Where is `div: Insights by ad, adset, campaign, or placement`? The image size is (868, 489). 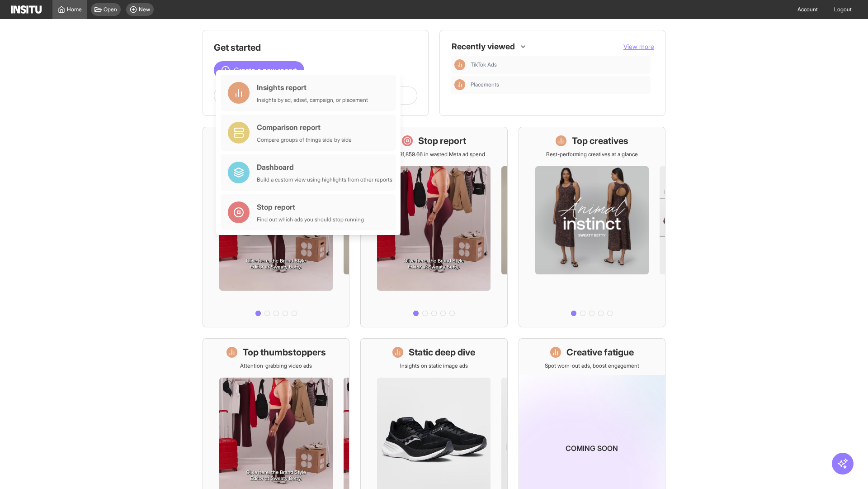
div: Insights by ad, adset, campaign, or placement is located at coordinates (313, 100).